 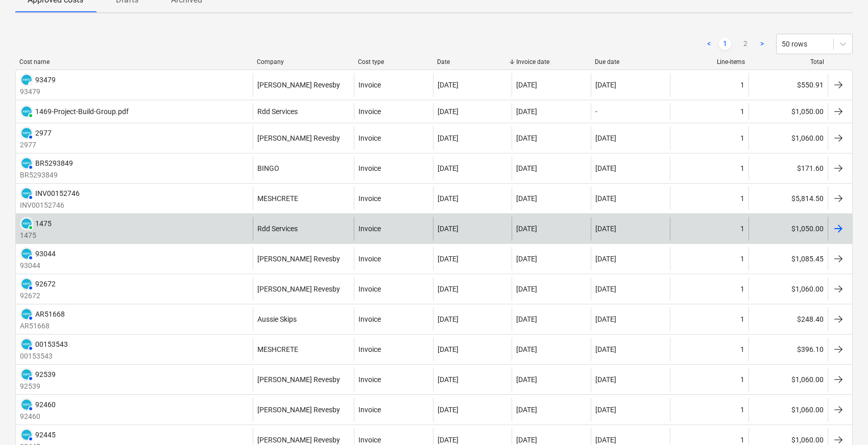 What do you see at coordinates (788, 349) in the screenshot?
I see `div: $396.10` at bounding box center [788, 349].